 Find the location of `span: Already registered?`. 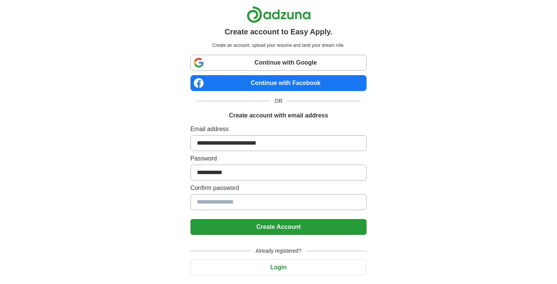

span: Already registered? is located at coordinates (278, 251).